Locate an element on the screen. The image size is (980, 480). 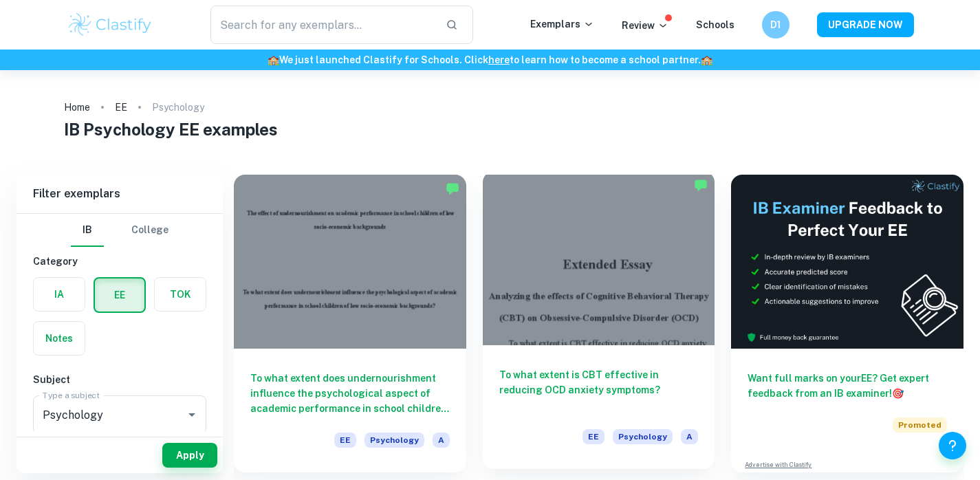
button: D1 is located at coordinates (776, 24).